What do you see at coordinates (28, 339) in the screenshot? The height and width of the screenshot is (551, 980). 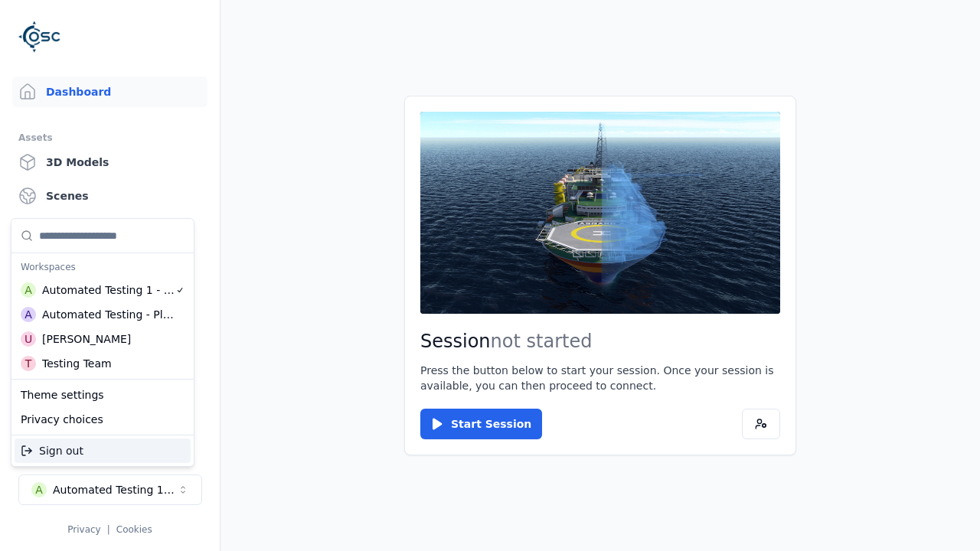 I see `div: U` at bounding box center [28, 339].